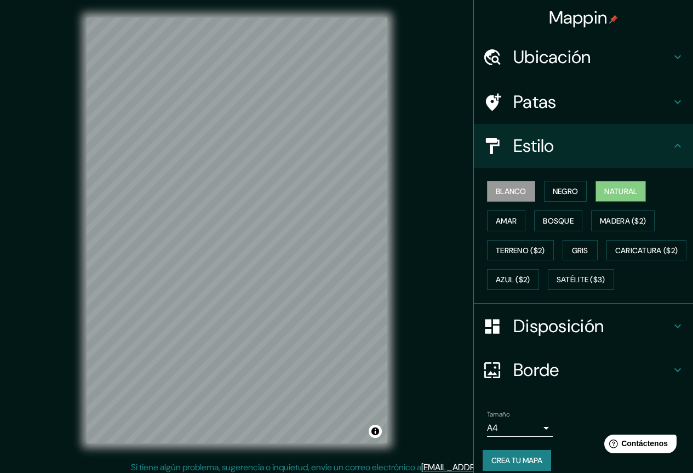  I want to click on button: Caricatura ($2), so click(646, 250).